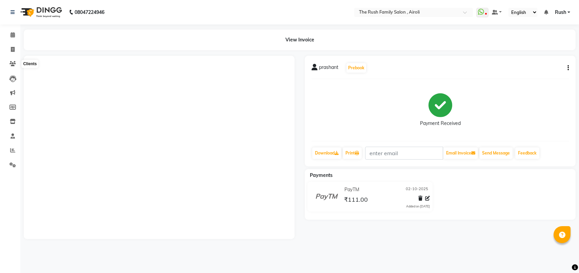 Image resolution: width=579 pixels, height=273 pixels. I want to click on span: prashant, so click(329, 68).